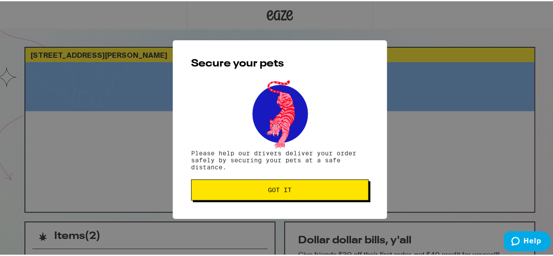 The image size is (553, 256). What do you see at coordinates (280, 159) in the screenshot?
I see `p: Please help our drivers deliver your order safely by securing your pets at a safe distance.` at bounding box center [280, 159].